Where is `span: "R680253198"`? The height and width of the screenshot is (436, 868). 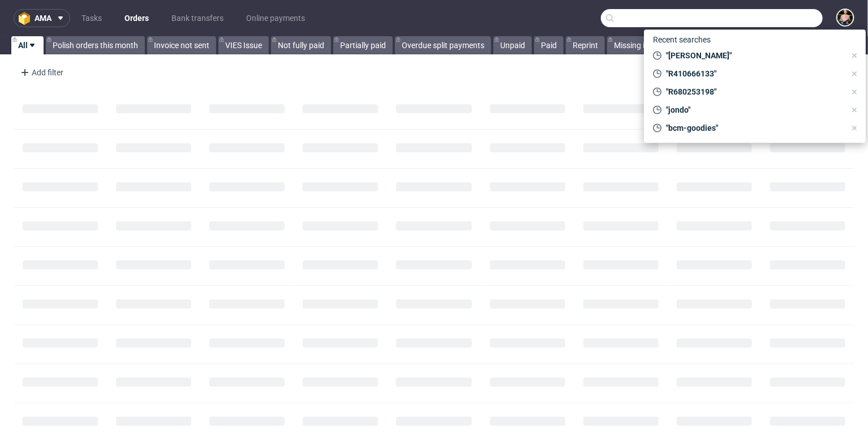 span: "R680253198" is located at coordinates (754, 92).